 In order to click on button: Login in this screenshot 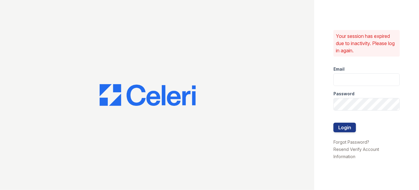, I will do `click(345, 127)`.